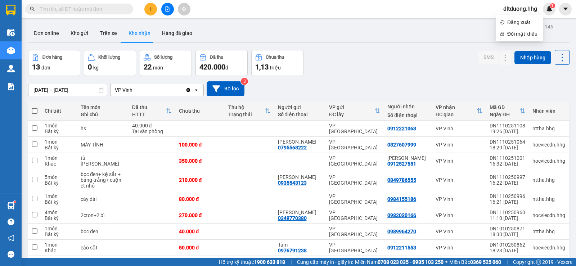 This screenshot has width=576, height=266. I want to click on img: solution-icon, so click(11, 86).